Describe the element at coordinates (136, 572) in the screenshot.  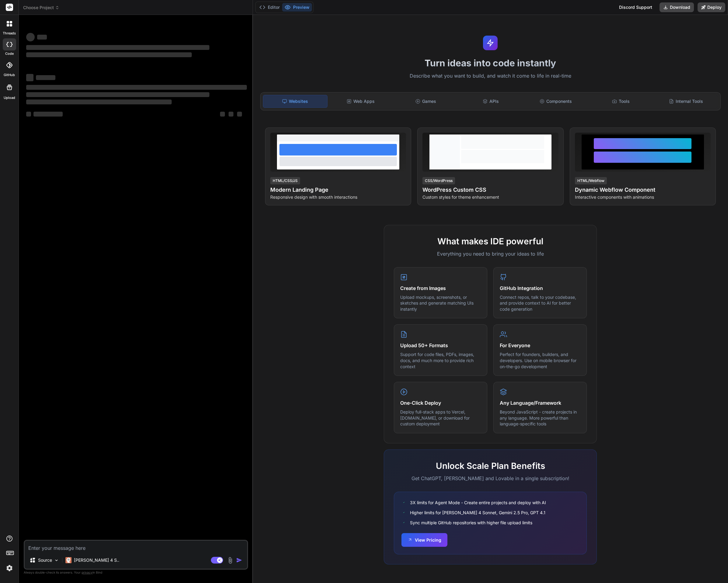
I see `p: Always double-check its answers. Your in Bind` at that location.